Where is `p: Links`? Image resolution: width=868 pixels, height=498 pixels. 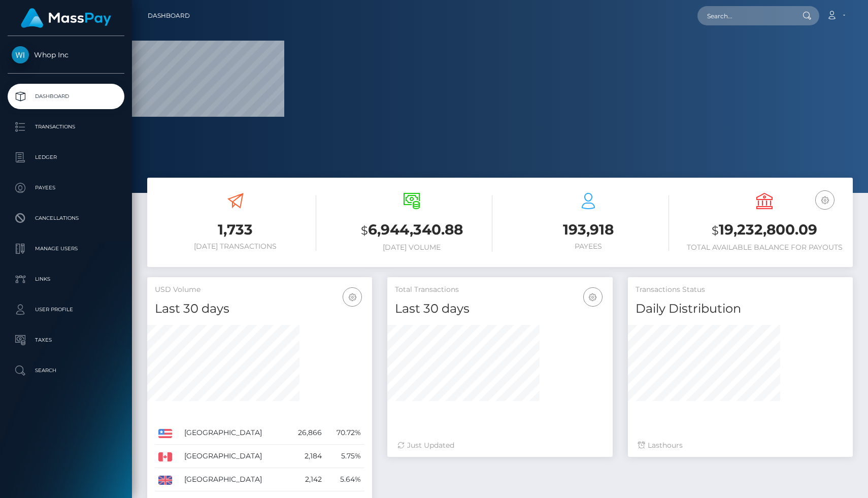 p: Links is located at coordinates (66, 279).